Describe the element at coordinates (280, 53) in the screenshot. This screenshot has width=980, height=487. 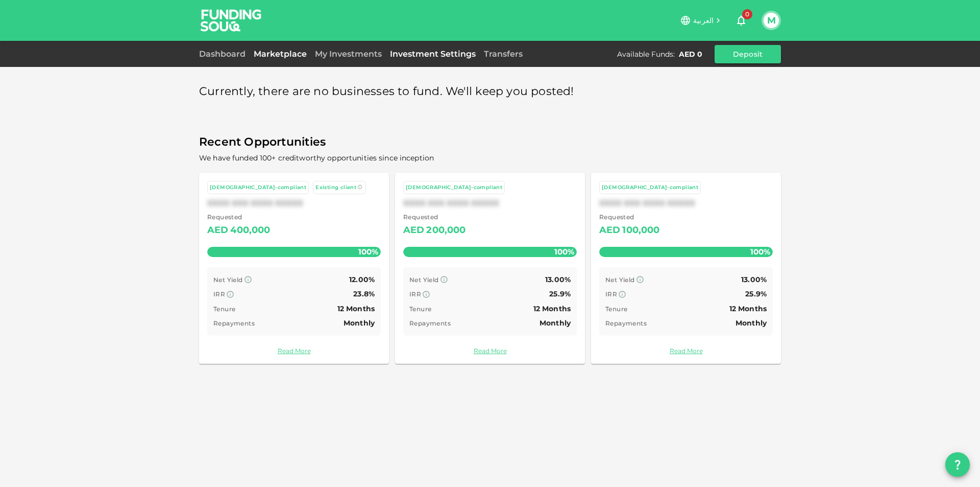
I see `a: Marketplace` at that location.